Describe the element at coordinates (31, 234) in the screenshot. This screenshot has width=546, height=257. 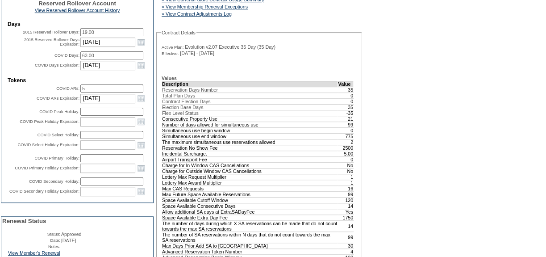
I see `td: Status:` at that location.